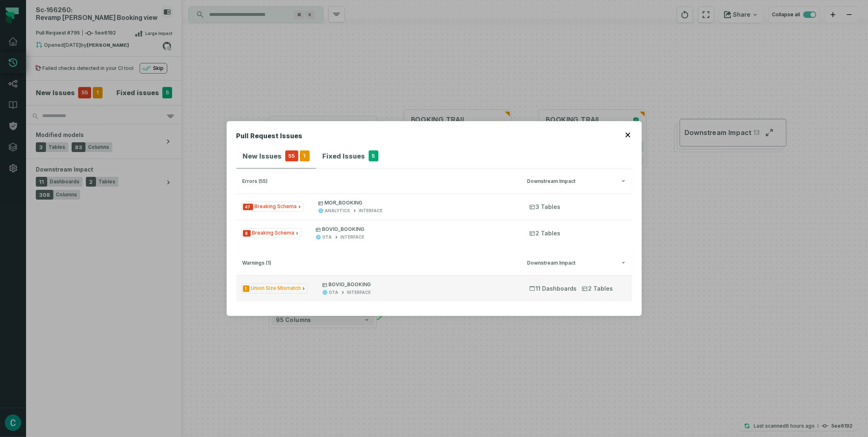 Image resolution: width=868 pixels, height=437 pixels. I want to click on span: 11 Dashboards, so click(553, 289).